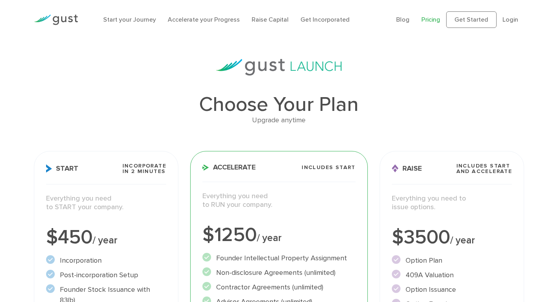  Describe the element at coordinates (279, 258) in the screenshot. I see `li: Founder Intellectual Property Assignment` at that location.